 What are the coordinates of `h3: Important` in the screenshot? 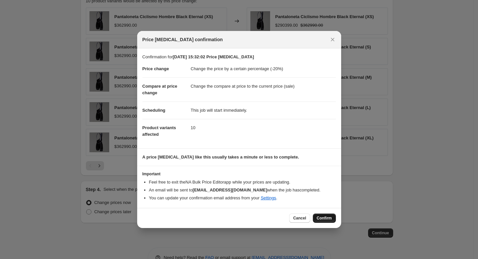 It's located at (239, 174).